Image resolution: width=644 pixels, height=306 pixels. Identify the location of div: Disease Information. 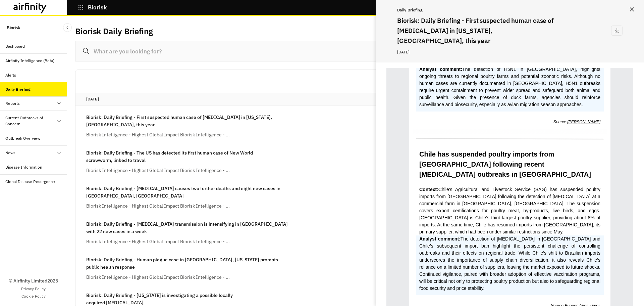
(24, 167).